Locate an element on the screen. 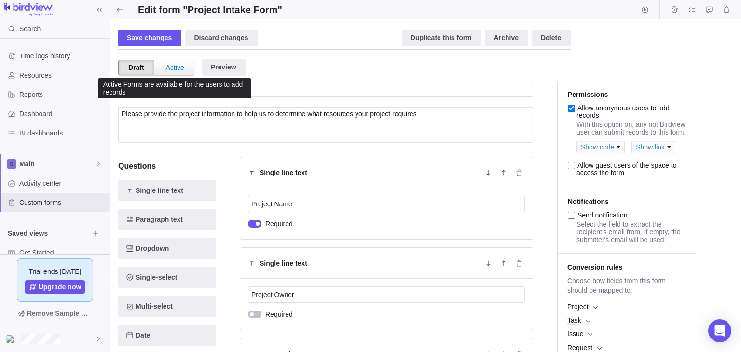 The image size is (741, 352). a: My assignments is located at coordinates (691, 11).